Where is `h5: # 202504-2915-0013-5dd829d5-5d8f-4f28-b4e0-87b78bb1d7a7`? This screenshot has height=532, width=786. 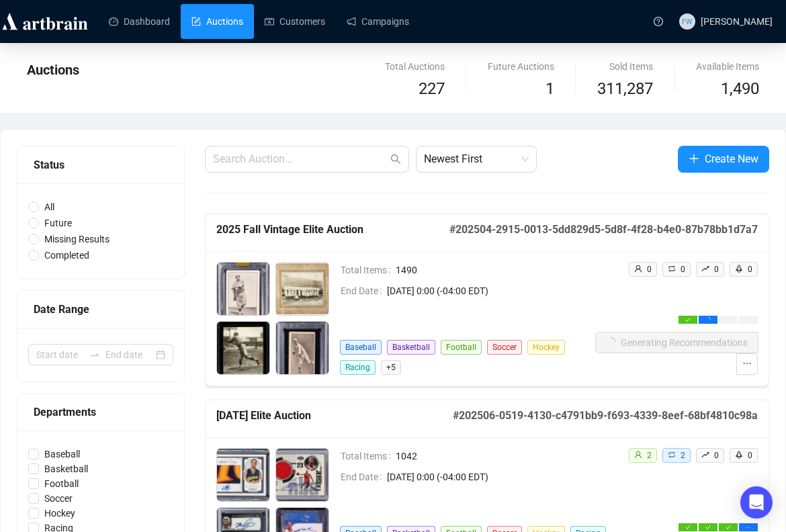 h5: # 202504-2915-0013-5dd829d5-5d8f-4f28-b4e0-87b78bb1d7a7 is located at coordinates (603, 230).